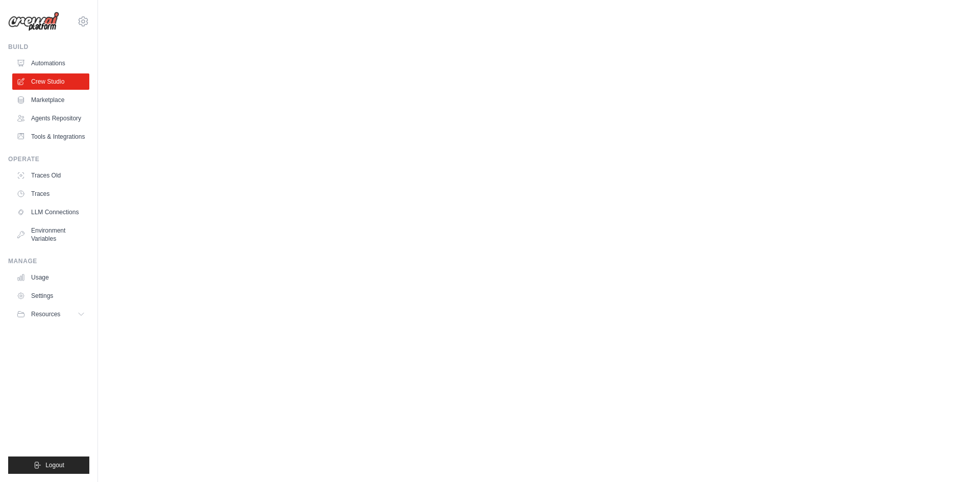  I want to click on a: Usage, so click(50, 278).